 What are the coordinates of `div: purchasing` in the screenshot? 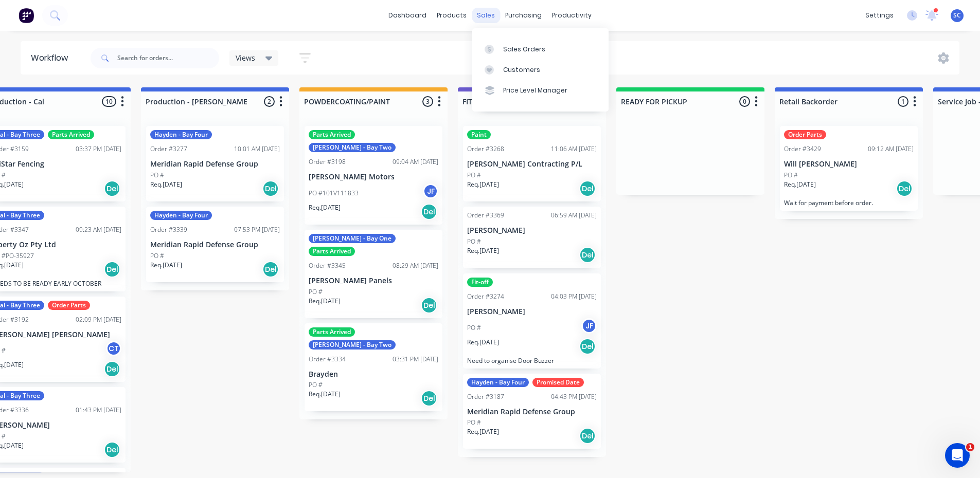 It's located at (523, 15).